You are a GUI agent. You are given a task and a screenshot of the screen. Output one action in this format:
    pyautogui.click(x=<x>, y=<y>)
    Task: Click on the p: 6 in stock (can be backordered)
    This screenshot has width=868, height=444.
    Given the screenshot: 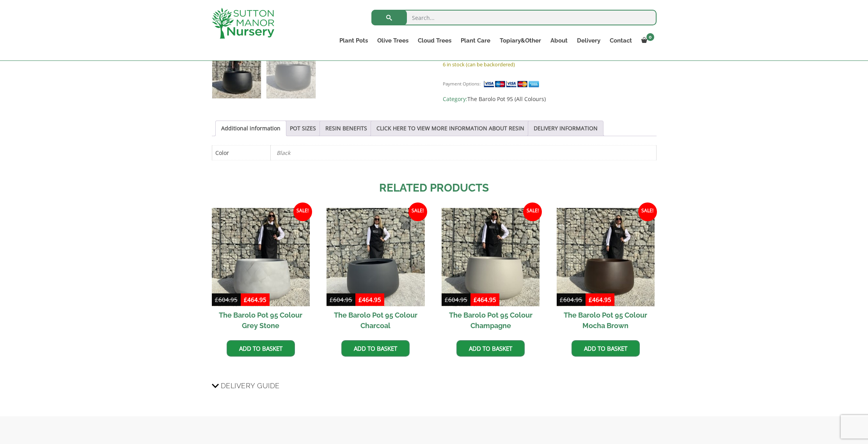 What is the action you would take?
    pyautogui.click(x=550, y=65)
    